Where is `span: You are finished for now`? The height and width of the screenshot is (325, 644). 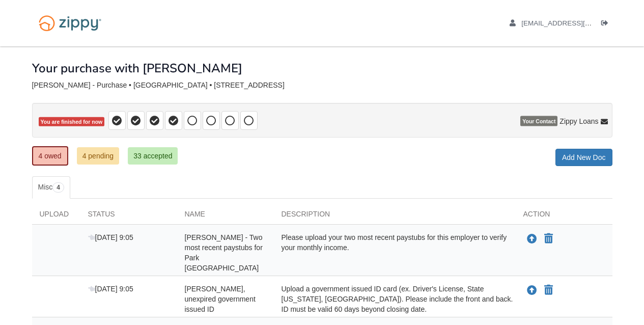
span: You are finished for now is located at coordinates (72, 122).